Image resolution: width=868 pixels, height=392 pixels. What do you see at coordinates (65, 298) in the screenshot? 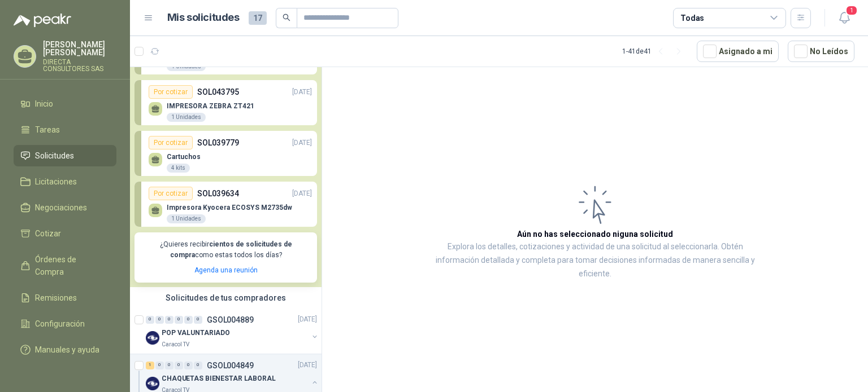
I see `a: Remisiones` at bounding box center [65, 298].